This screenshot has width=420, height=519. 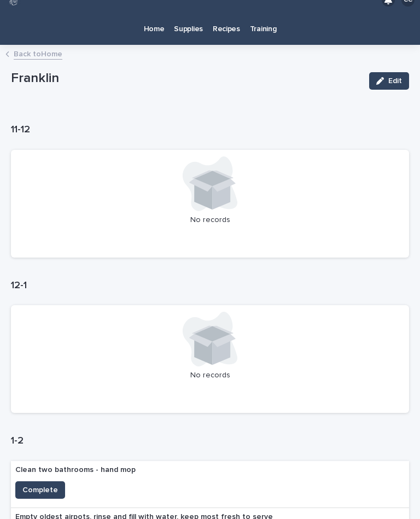 I want to click on p: Clean two bathrooms - hand mop, so click(x=75, y=470).